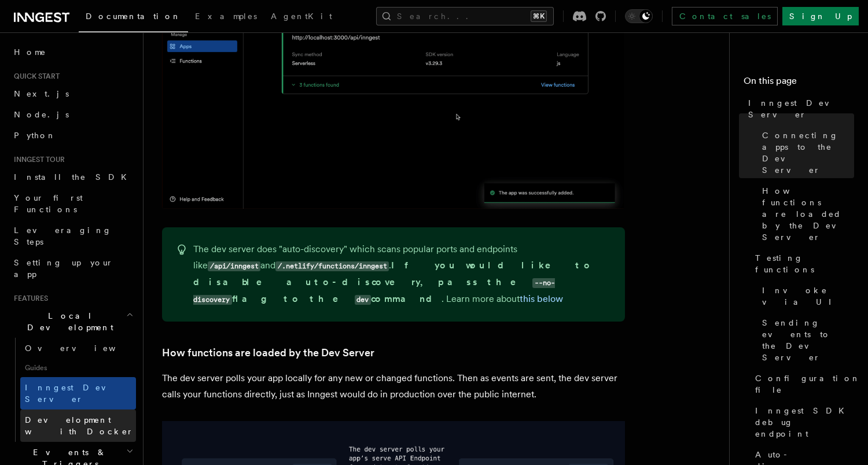 The height and width of the screenshot is (465, 868). Describe the element at coordinates (79, 425) in the screenshot. I see `span: Development with Docker` at that location.